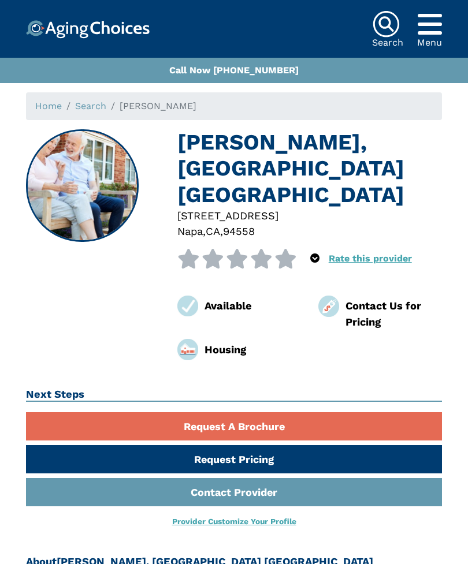 The image size is (468, 564). What do you see at coordinates (234, 426) in the screenshot?
I see `a: Request A Brochure` at bounding box center [234, 426].